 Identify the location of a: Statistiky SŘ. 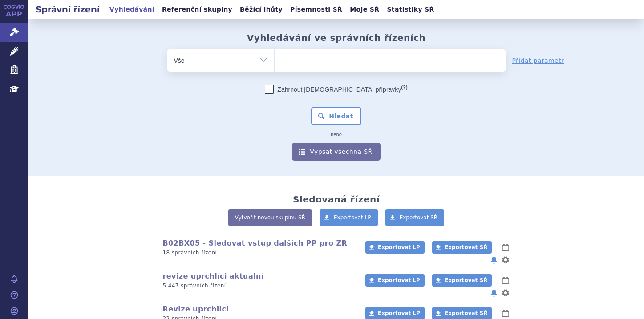
(410, 10).